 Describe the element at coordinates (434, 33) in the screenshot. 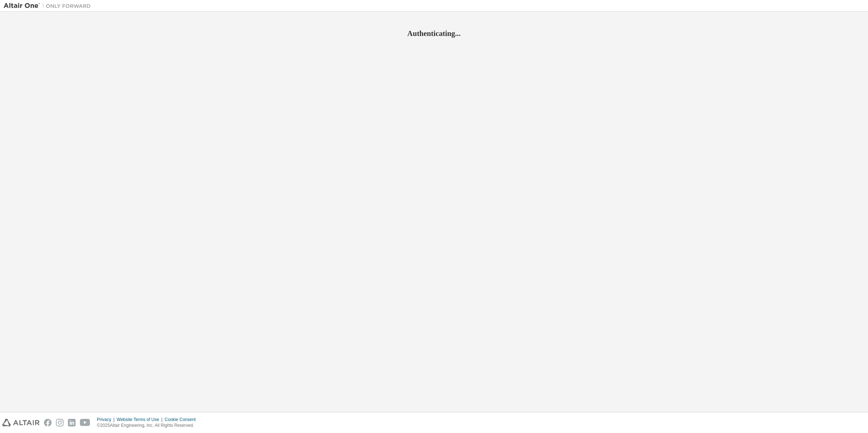

I see `h2: Authenticating...` at that location.